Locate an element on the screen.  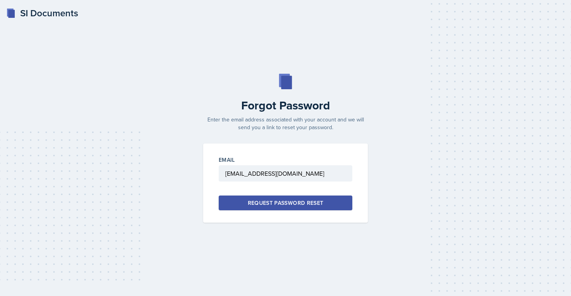
label: Email is located at coordinates (227, 160).